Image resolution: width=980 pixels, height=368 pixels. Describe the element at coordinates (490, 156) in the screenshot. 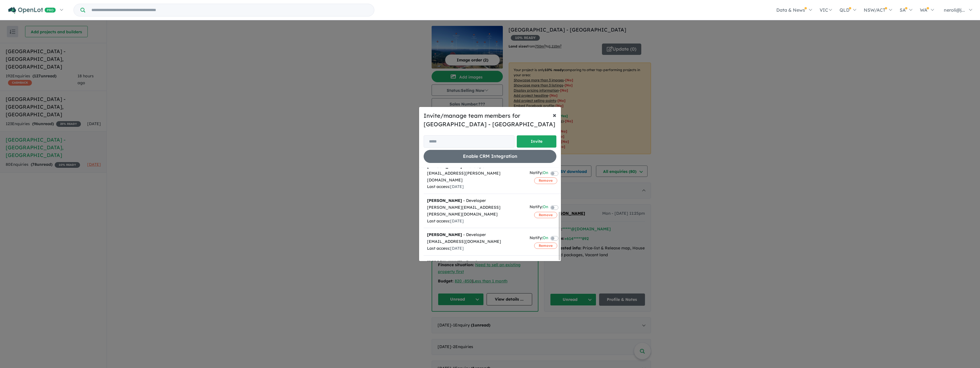

I see `button: Enable CRM Integration` at that location.